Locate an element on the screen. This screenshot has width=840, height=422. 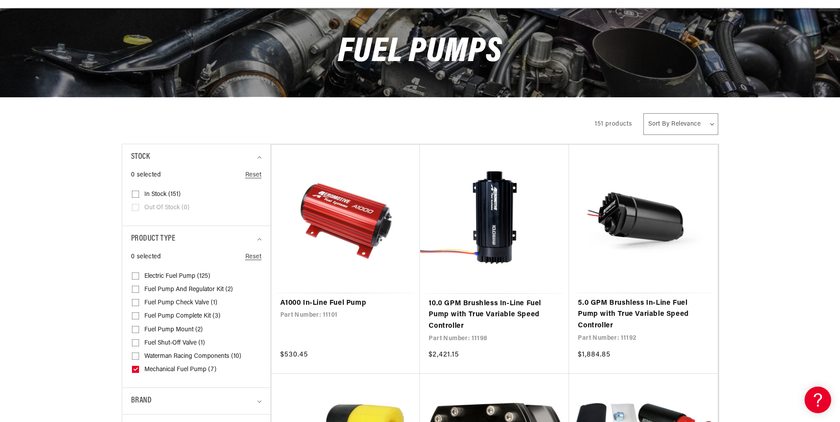
span: In stock (151) is located at coordinates (162, 195).